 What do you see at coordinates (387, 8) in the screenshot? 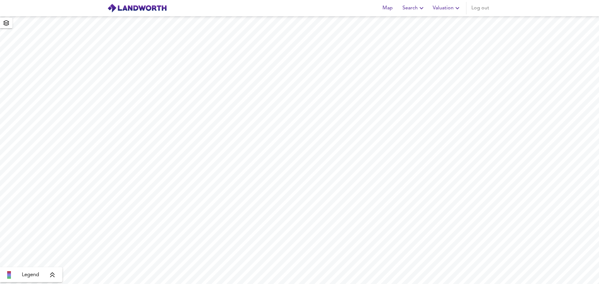
I see `span: Map` at bounding box center [387, 8].